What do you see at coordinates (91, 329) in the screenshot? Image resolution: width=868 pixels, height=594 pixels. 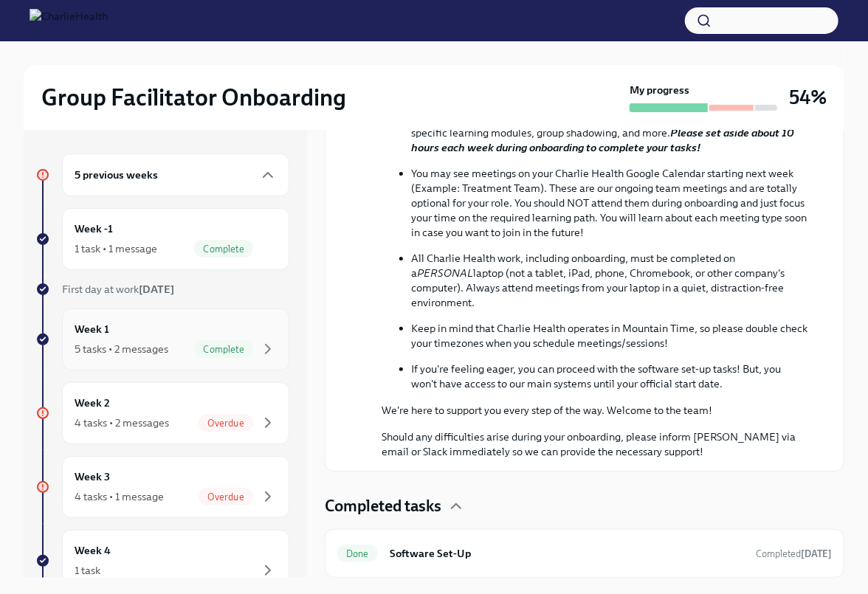 I see `h6: Week 1` at bounding box center [91, 329].